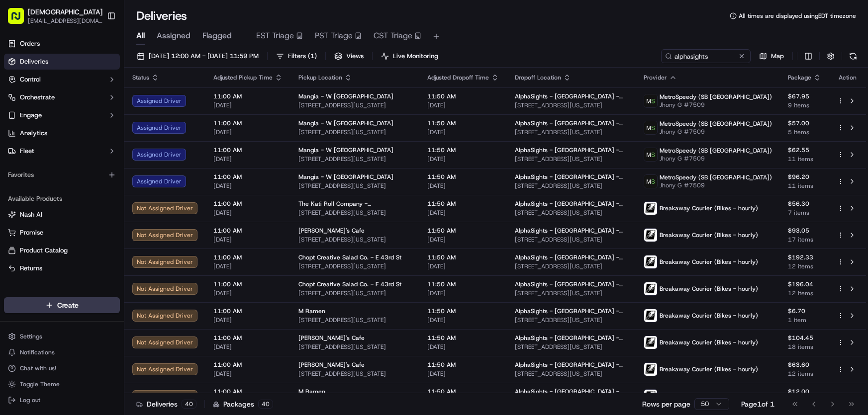 This screenshot has height=415, width=868. What do you see at coordinates (805, 365) in the screenshot?
I see `span: $63.60` at bounding box center [805, 365].